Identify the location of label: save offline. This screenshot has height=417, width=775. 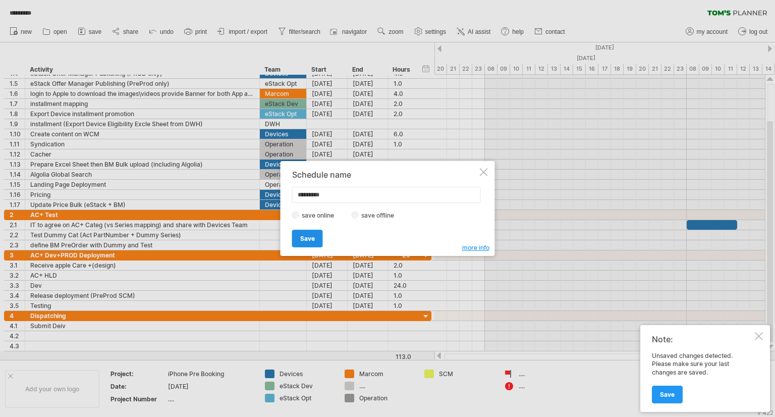
(380, 215).